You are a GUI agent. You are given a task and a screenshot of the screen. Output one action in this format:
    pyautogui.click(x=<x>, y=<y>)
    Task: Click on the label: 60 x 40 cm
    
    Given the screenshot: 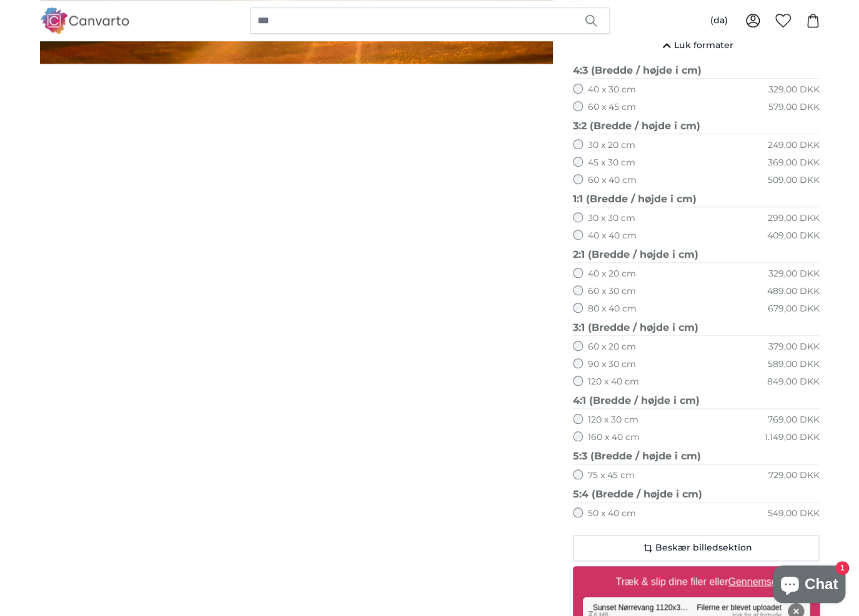 What is the action you would take?
    pyautogui.click(x=612, y=180)
    